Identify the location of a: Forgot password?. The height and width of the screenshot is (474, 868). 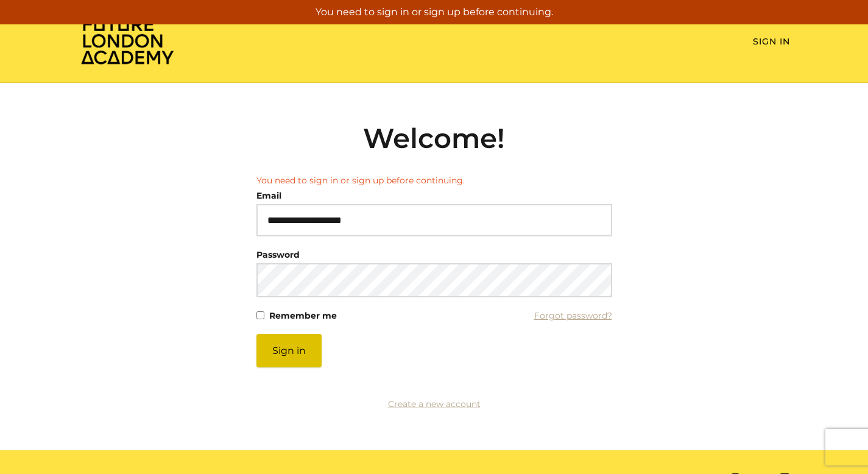
(573, 316).